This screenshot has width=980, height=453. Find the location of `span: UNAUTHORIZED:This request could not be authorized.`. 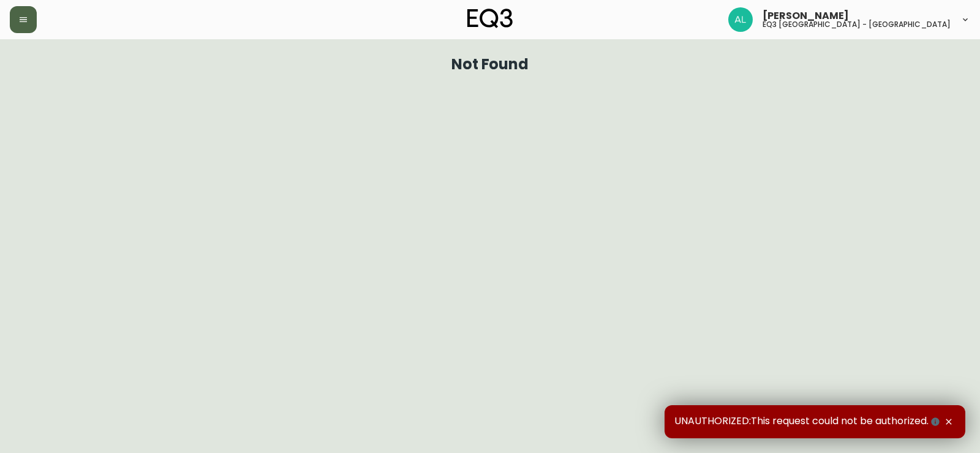

span: UNAUTHORIZED:This request could not be authorized. is located at coordinates (808, 421).